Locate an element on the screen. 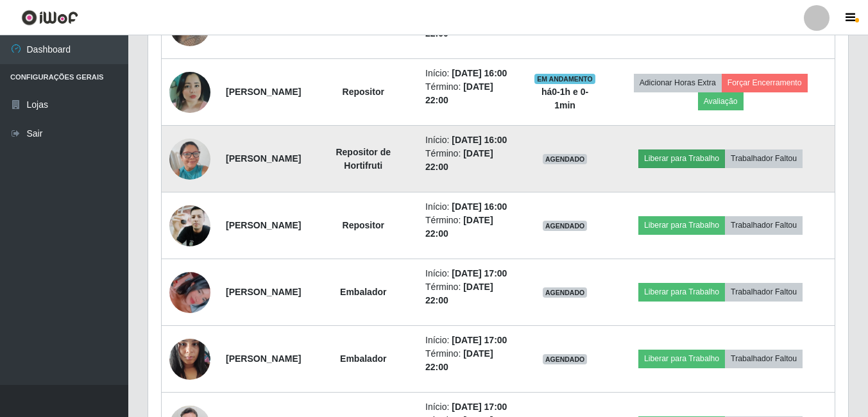 The image size is (868, 417). button: Adicionar Horas Extra is located at coordinates (678, 83).